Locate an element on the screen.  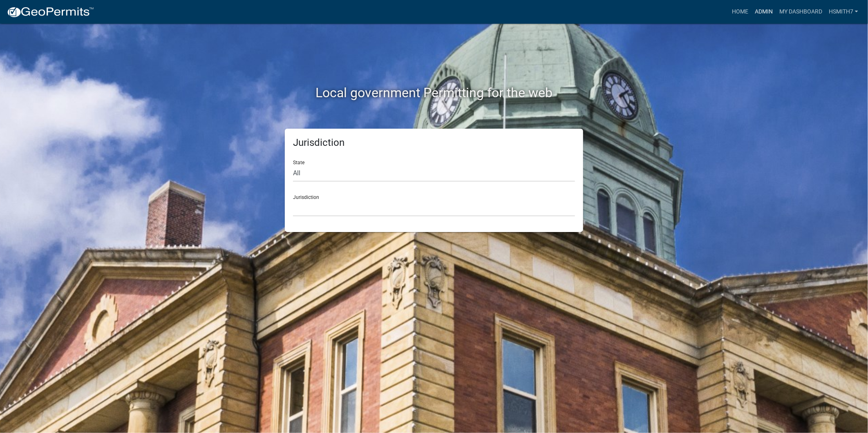
a: Admin is located at coordinates (764, 12).